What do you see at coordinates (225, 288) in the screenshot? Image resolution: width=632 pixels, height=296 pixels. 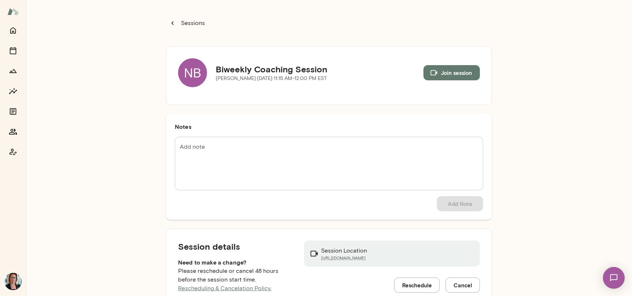 I see `a: Rescheduling & Cancelation Policy.` at bounding box center [225, 288].